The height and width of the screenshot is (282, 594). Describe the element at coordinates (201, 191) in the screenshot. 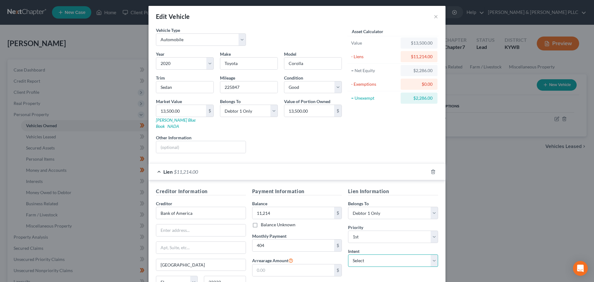

I see `h5: Creditor Information` at that location.